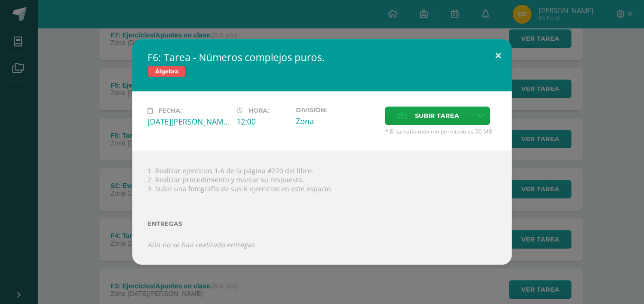 Image resolution: width=644 pixels, height=304 pixels. What do you see at coordinates (258, 110) in the screenshot?
I see `span: Hora:` at bounding box center [258, 110].